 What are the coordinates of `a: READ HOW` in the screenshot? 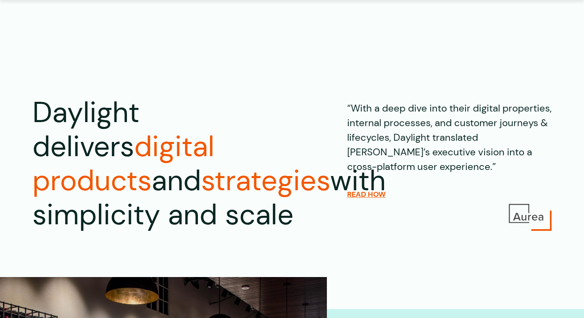 It's located at (366, 194).